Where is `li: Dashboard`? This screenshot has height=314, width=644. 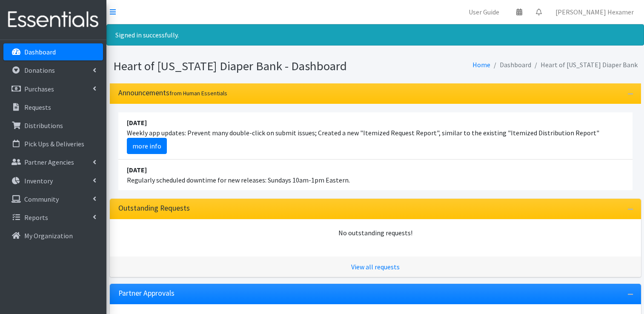
li: Dashboard is located at coordinates (511, 65).